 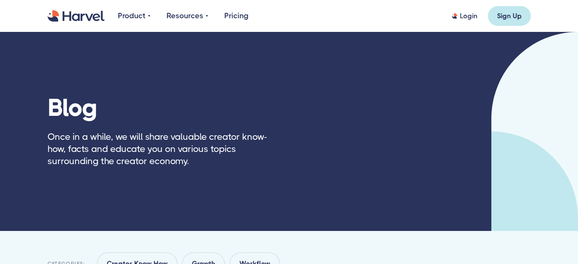 I want to click on div: Sign Up, so click(x=509, y=16).